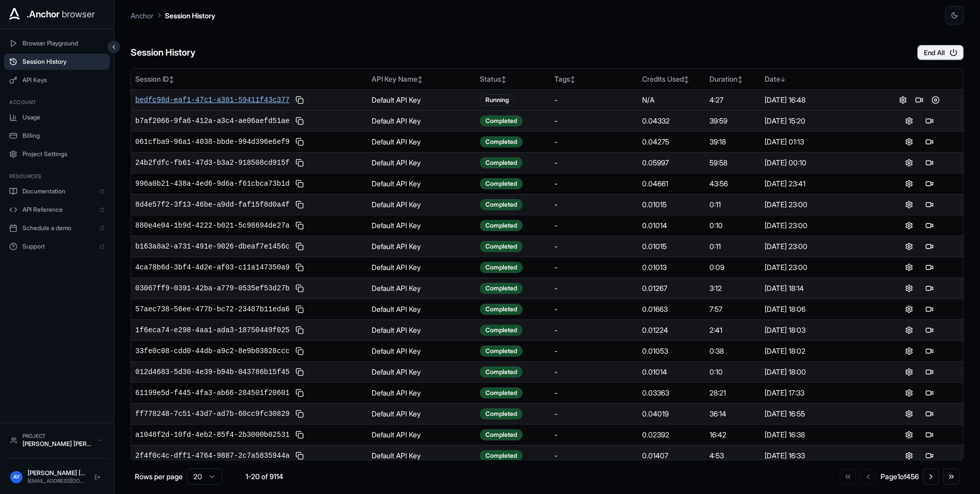 The width and height of the screenshot is (980, 494). Describe the element at coordinates (212, 100) in the screenshot. I see `span: bedfc98d-eaf1-47c1-a301-59411f43c377` at that location.